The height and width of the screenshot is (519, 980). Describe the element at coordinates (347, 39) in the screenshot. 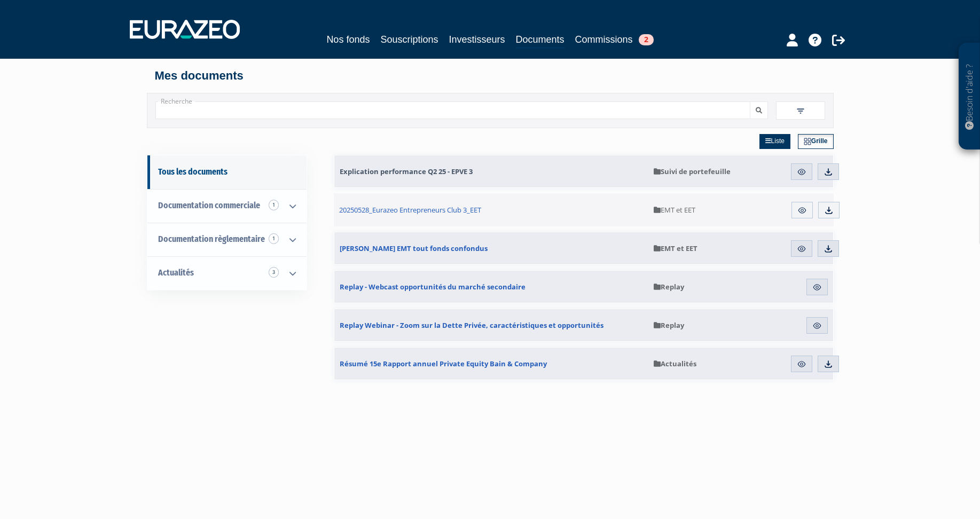

I see `a: Nos fonds` at that location.